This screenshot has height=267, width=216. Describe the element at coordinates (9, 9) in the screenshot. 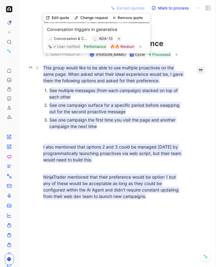

I see `img: Ada` at that location.